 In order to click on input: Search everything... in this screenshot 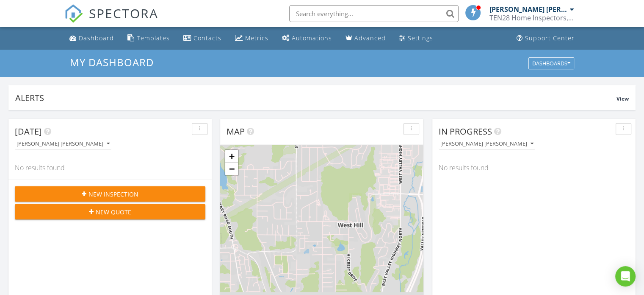, I will do `click(374, 13)`.